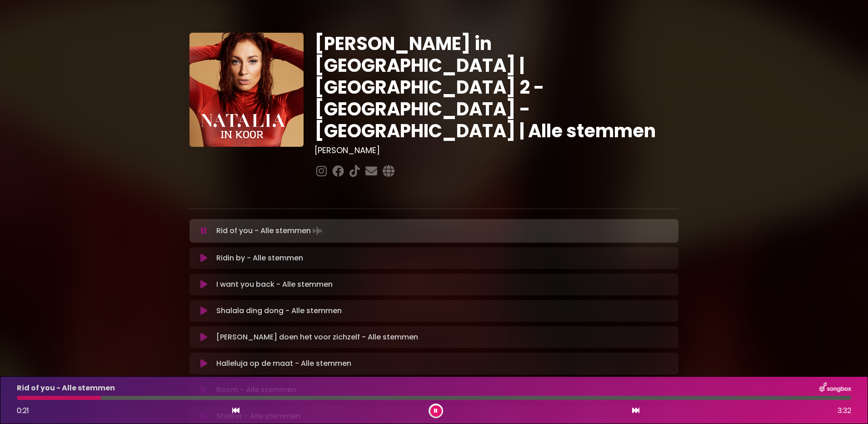 The width and height of the screenshot is (868, 424). What do you see at coordinates (284, 364) in the screenshot?
I see `font: Halleluja op de maat - Alle stemmen` at bounding box center [284, 364].